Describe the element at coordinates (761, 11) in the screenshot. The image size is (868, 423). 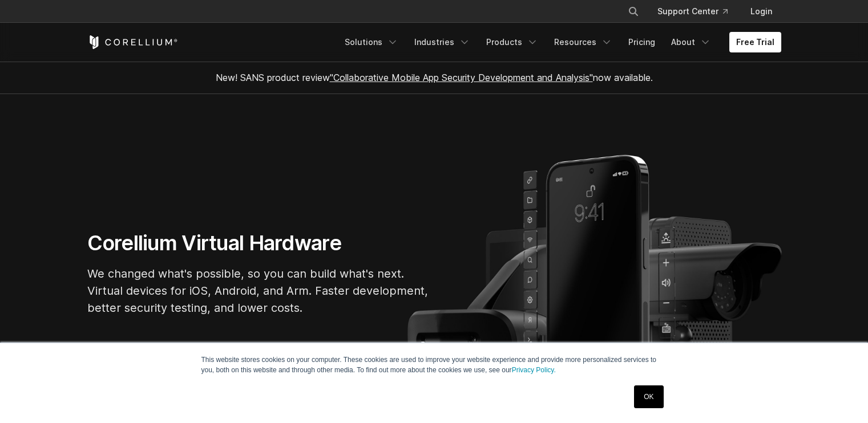
I see `a: Login` at that location.